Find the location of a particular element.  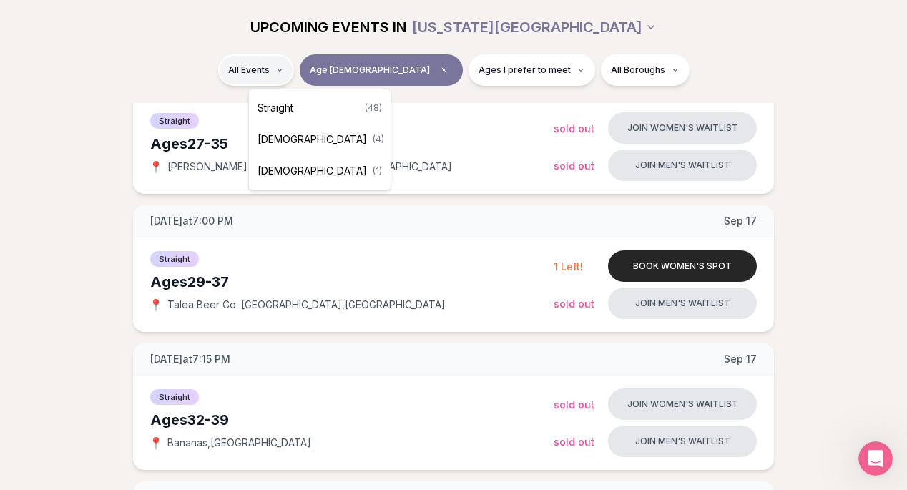

span: ( 4 ) is located at coordinates (378, 139).